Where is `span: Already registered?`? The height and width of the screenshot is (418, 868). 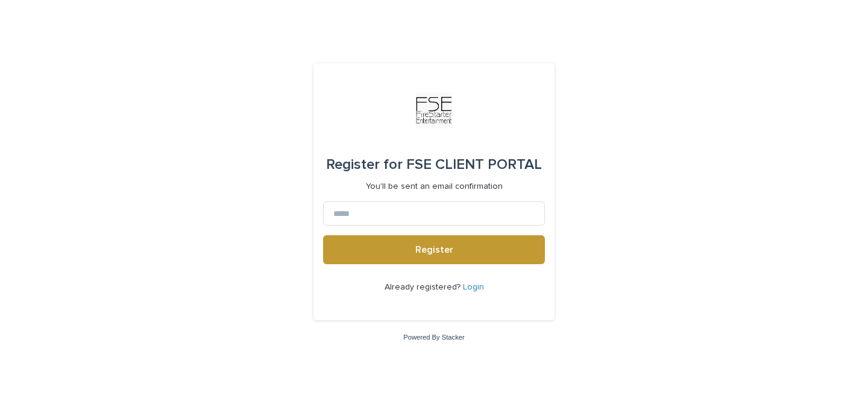
span: Already registered? is located at coordinates (423, 287).